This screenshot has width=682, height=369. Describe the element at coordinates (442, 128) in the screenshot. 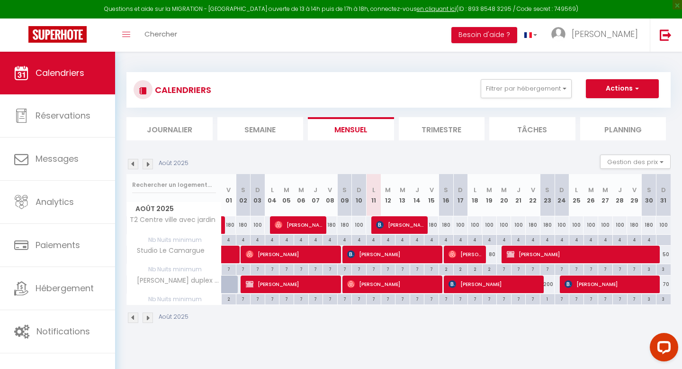

I see `li: Trimestre` at that location.